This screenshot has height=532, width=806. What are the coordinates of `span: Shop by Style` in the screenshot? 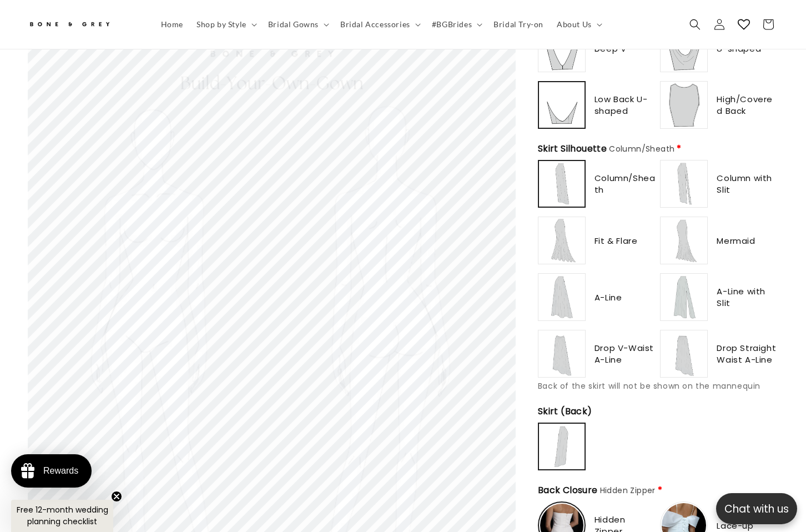 It's located at (221, 24).